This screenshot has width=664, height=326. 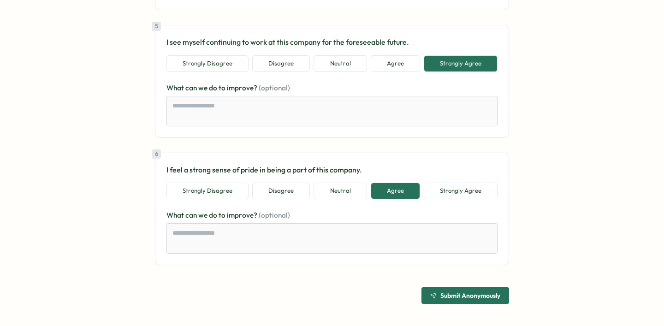 I want to click on button: Submit Anonymously, so click(x=465, y=296).